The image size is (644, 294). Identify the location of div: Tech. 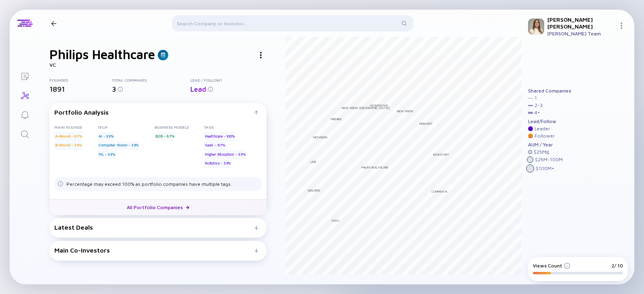
(126, 127).